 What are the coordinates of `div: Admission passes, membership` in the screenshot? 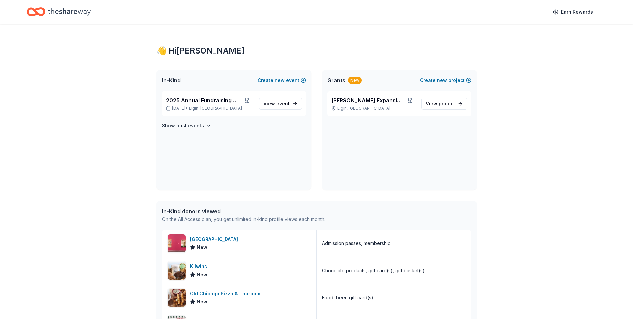 It's located at (357, 243).